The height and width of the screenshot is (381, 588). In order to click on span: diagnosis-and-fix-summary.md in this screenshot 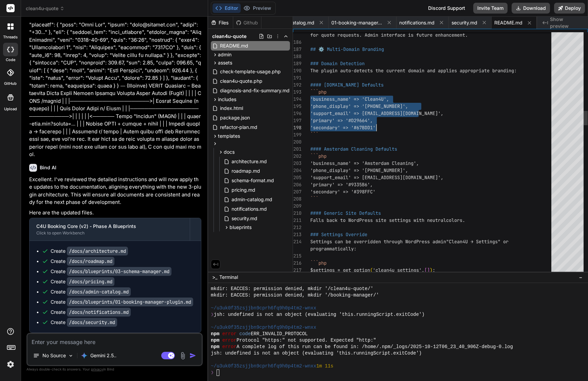, I will do `click(255, 90)`.